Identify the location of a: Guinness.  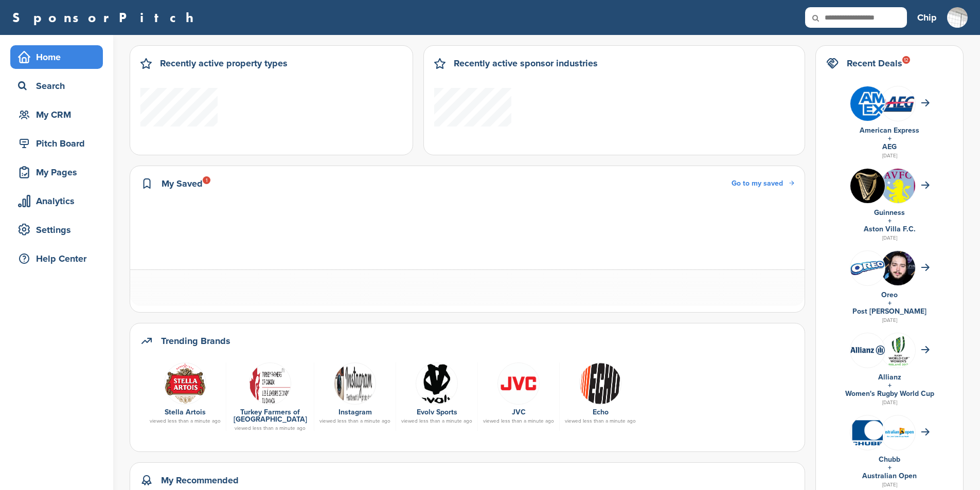
(890, 213).